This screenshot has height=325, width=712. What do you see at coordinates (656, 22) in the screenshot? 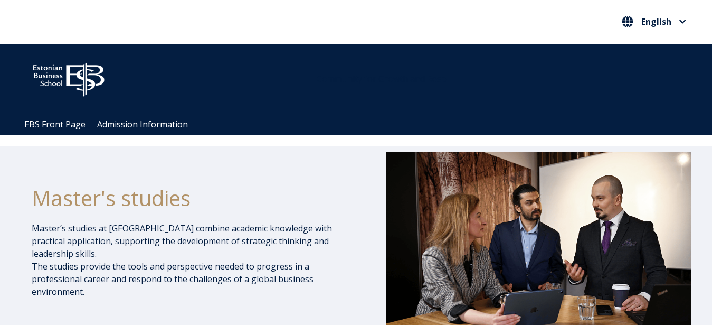
I see `span: English` at bounding box center [656, 22].